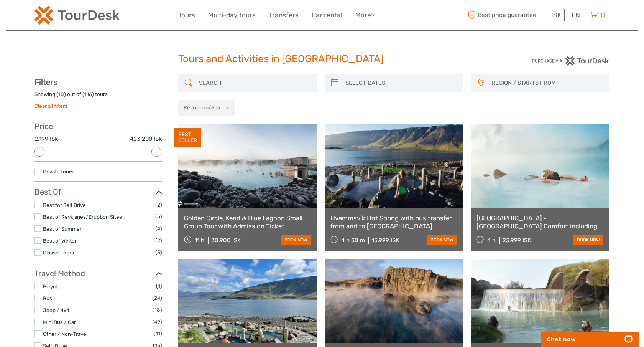  Describe the element at coordinates (365, 15) in the screenshot. I see `a: More` at that location.